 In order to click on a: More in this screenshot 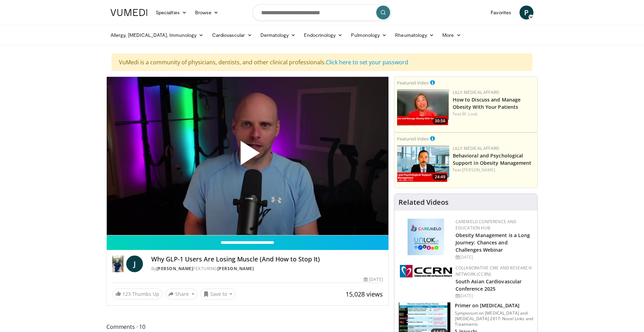, I will do `click(451, 35)`.